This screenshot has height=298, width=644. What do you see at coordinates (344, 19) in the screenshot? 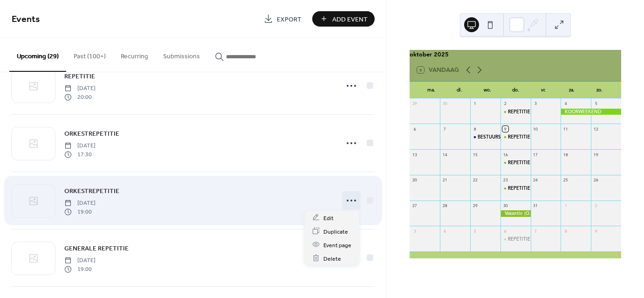
I see `button: Add Event` at bounding box center [344, 19].